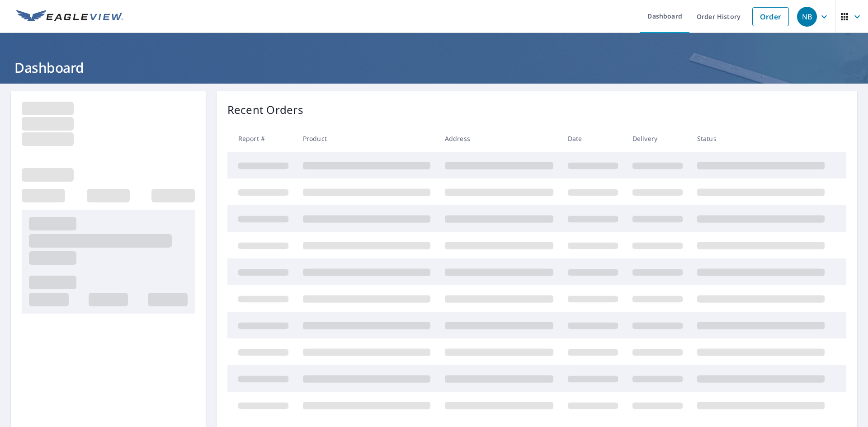 The image size is (868, 427). Describe the element at coordinates (366, 138) in the screenshot. I see `th: Product` at that location.